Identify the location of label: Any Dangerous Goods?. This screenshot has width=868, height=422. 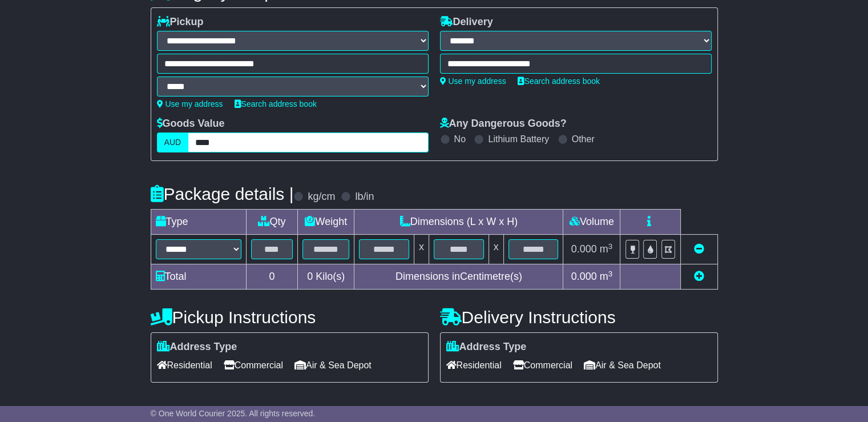
(504, 124).